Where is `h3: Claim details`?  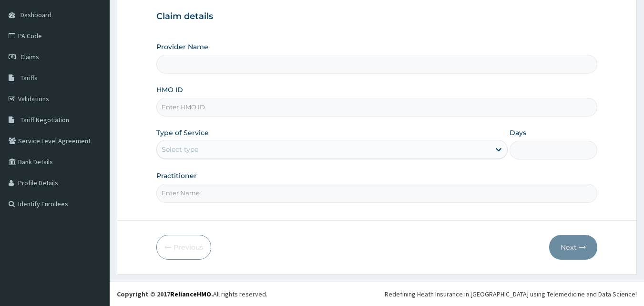 h3: Claim details is located at coordinates (377, 17).